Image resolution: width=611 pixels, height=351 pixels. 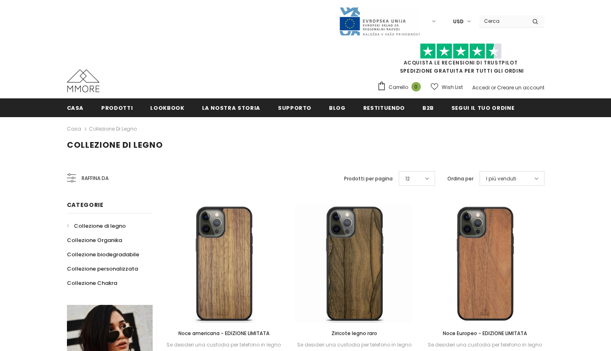 I want to click on span: Noce Europeo - EDIZIONE LIMITATA, so click(x=485, y=333).